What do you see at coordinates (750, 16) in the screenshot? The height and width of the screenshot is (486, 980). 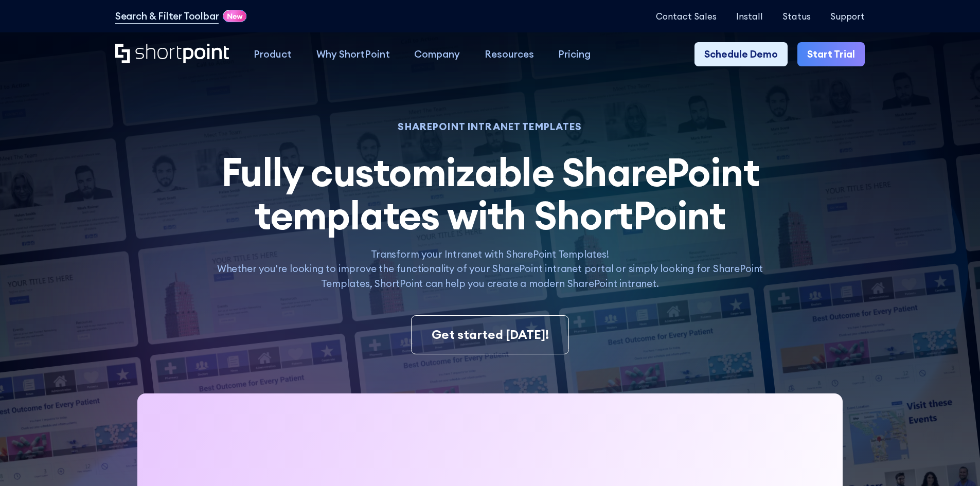 I see `a: Install` at bounding box center [750, 16].